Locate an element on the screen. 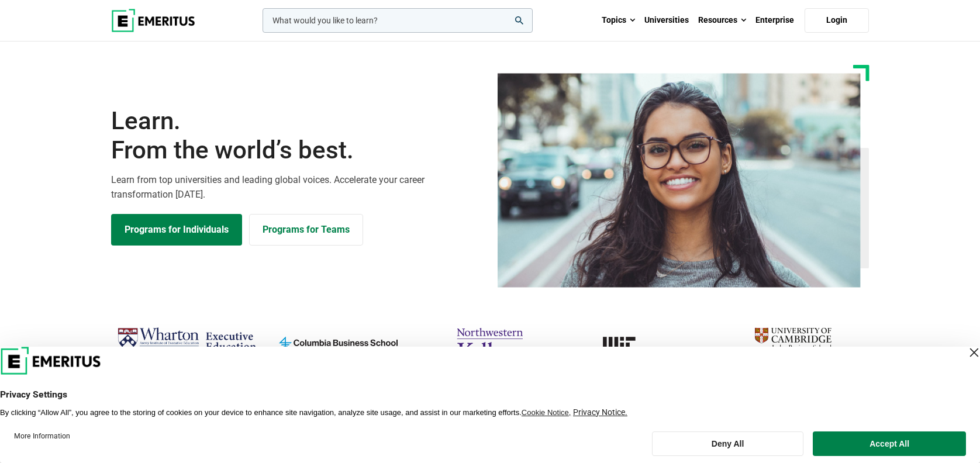  input: woocommerce-product-search-field-0 is located at coordinates (398, 20).